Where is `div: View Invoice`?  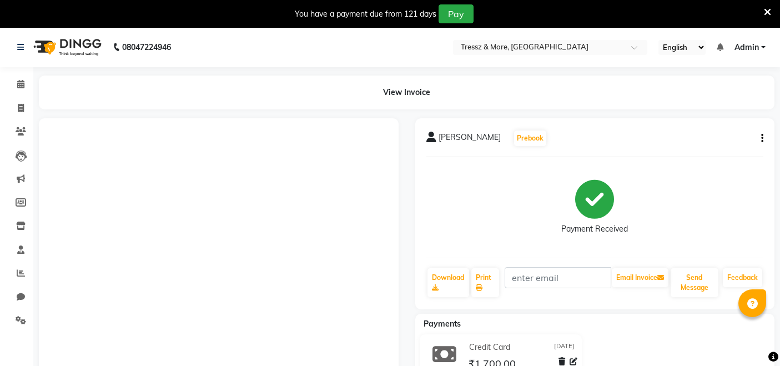
div: View Invoice is located at coordinates (406, 92).